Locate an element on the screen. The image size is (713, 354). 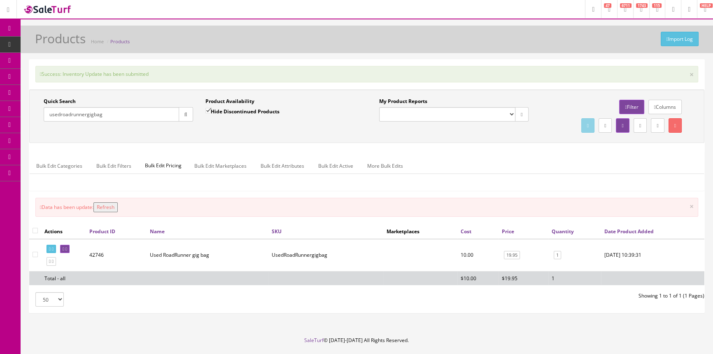
th: Actions is located at coordinates (63, 231).